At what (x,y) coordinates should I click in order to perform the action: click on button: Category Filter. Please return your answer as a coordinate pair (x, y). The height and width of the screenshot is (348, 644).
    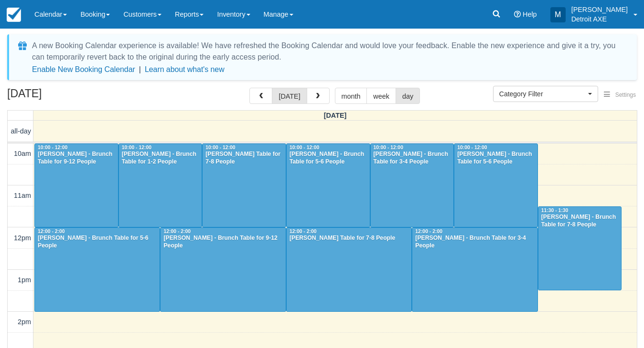
    Looking at the image, I should click on (545, 94).